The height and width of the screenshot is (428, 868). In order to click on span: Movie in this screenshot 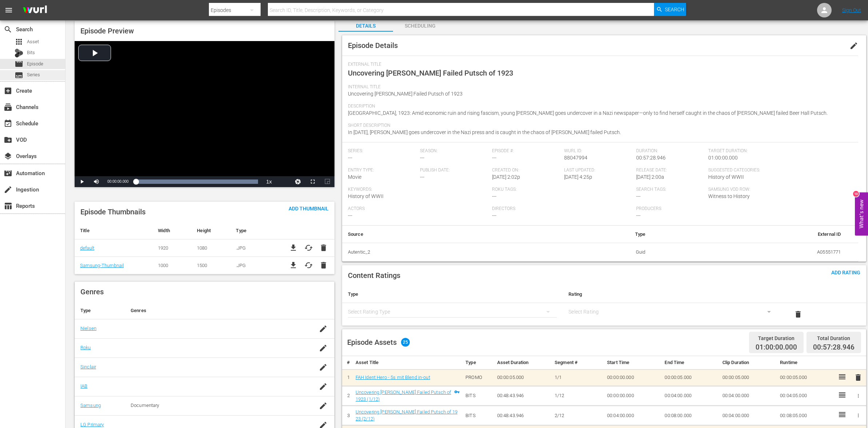, I will do `click(355, 177)`.